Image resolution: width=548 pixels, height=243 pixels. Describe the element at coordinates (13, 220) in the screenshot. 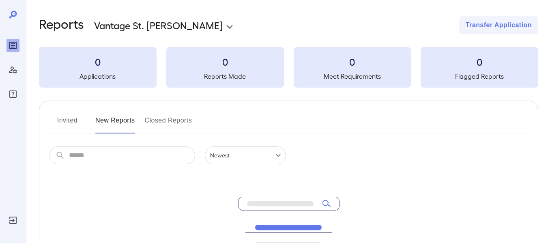

I see `div: Log Out` at that location.